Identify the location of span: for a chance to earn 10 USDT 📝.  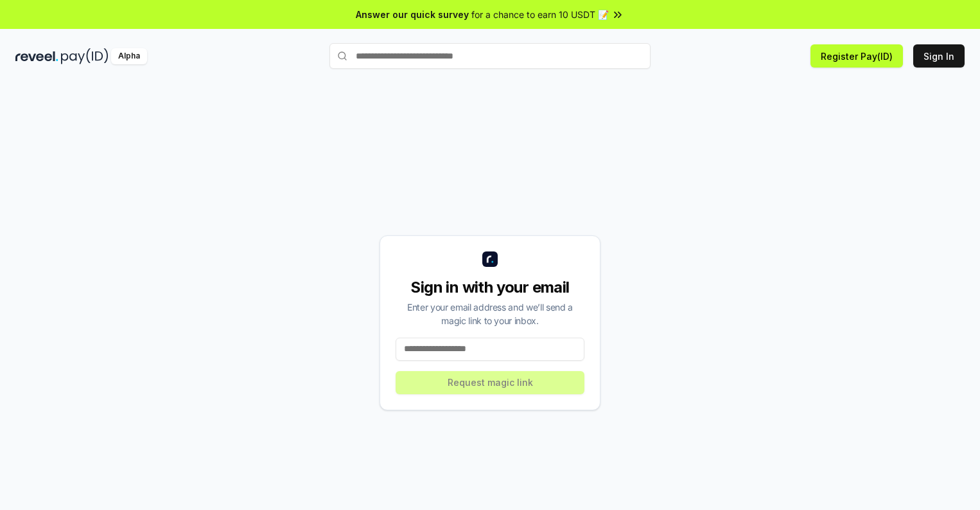
(540, 14).